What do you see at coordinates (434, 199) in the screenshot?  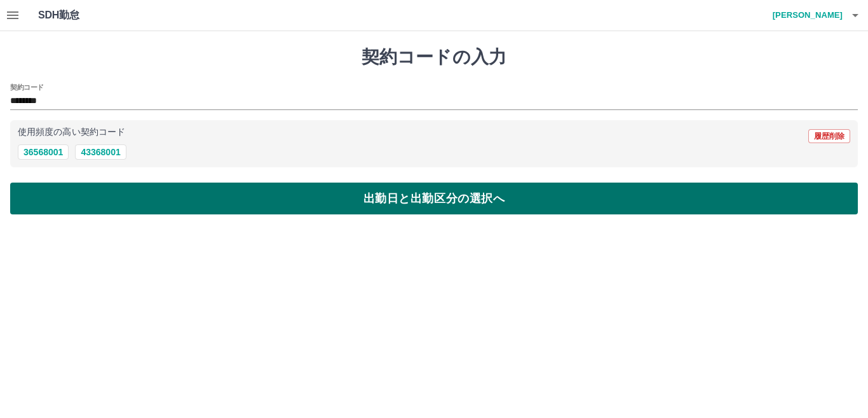 I see `button: 出勤日と出勤区分の選択へ` at bounding box center [434, 199].